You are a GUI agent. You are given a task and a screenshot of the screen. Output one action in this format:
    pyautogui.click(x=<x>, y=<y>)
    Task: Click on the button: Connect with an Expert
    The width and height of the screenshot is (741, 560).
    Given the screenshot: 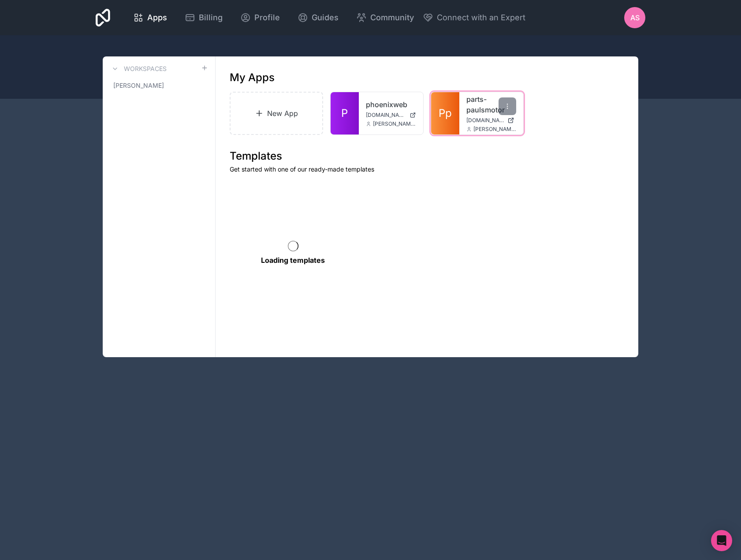 What is the action you would take?
    pyautogui.click(x=474, y=18)
    